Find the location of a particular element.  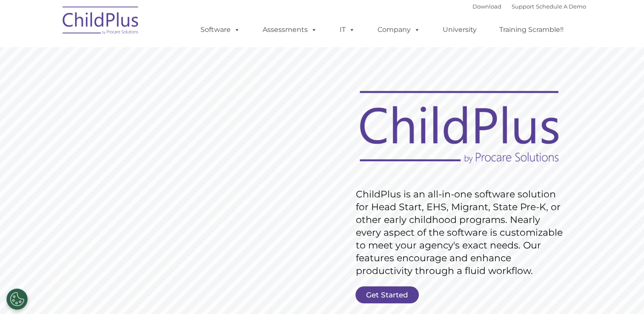

a: Download is located at coordinates (487, 6).